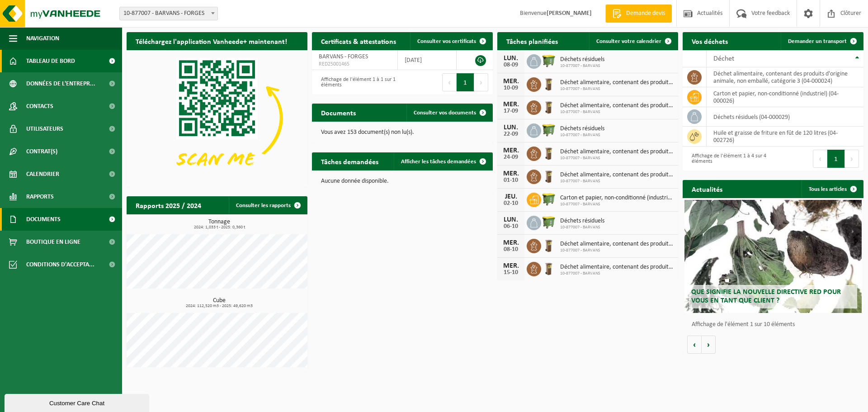  Describe the element at coordinates (821, 41) in the screenshot. I see `a: Demander un transport` at that location.